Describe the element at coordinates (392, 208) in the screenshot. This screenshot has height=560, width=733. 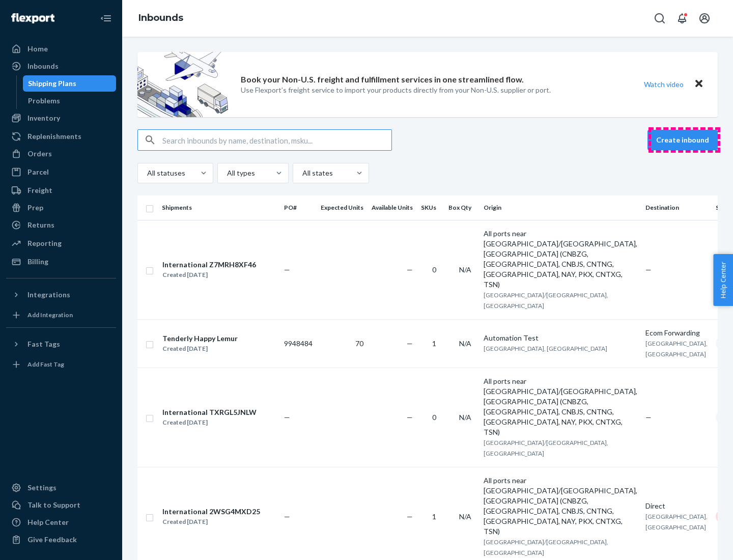
I see `th: Available Units` at that location.